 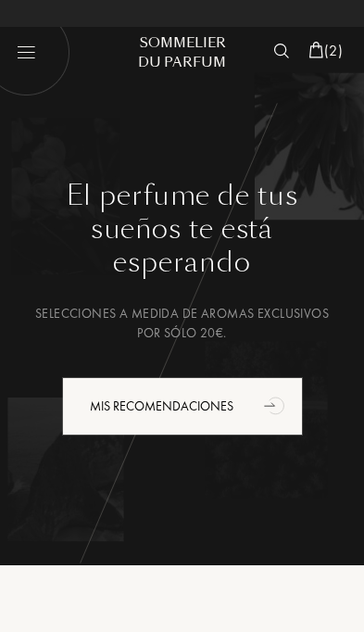 What do you see at coordinates (281, 51) in the screenshot?
I see `img: search_icn_white.svg` at bounding box center [281, 51].